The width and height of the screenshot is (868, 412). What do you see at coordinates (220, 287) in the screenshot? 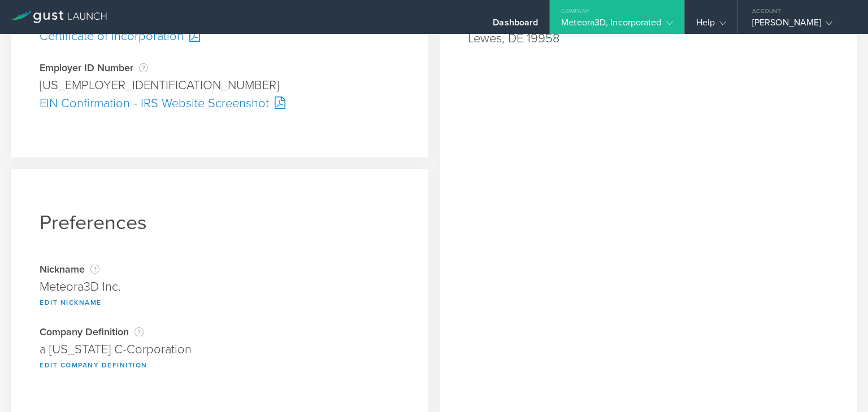
I see `div: Meteora3D Inc.` at bounding box center [220, 287].